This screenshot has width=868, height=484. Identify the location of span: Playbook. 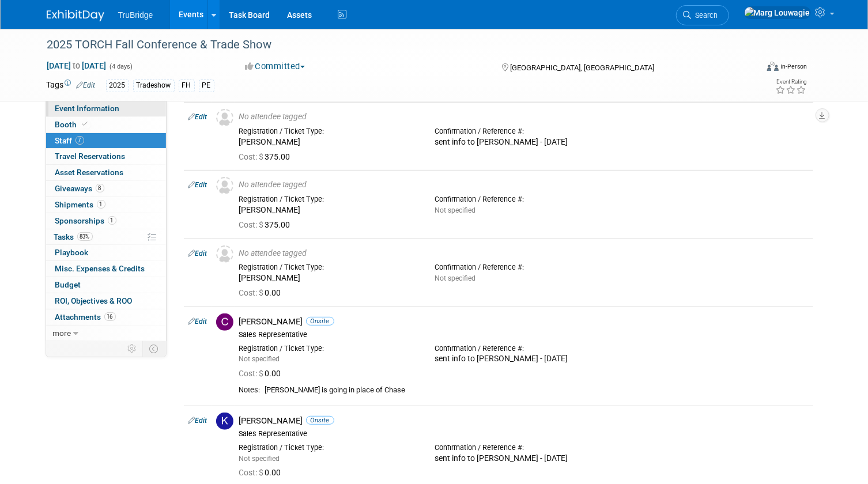
(72, 253).